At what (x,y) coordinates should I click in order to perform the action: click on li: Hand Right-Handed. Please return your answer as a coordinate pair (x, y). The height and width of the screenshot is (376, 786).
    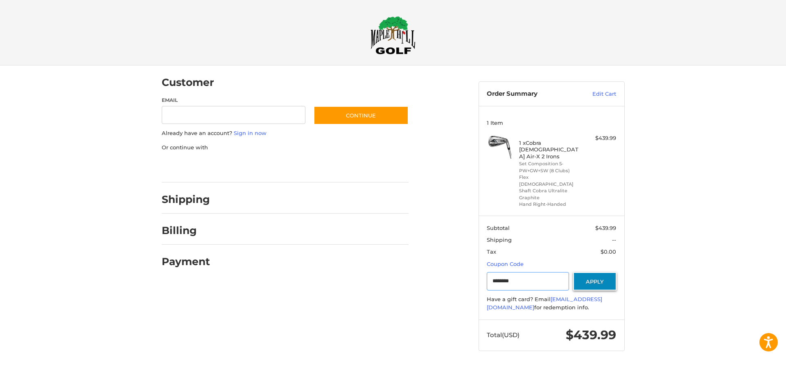
    Looking at the image, I should click on (550, 204).